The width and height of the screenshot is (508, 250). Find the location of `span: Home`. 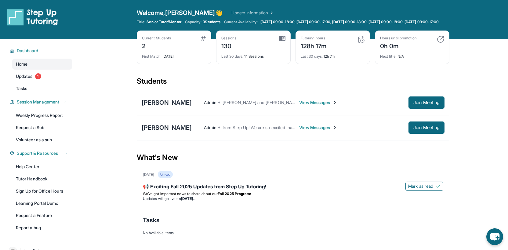

span: Home is located at coordinates (22, 64).